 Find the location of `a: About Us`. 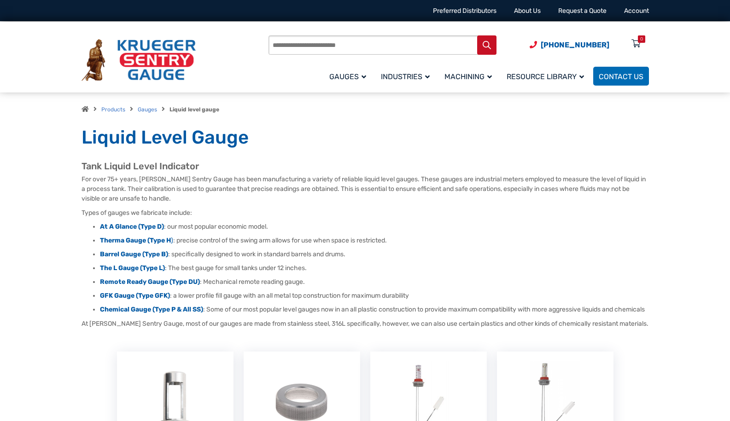

a: About Us is located at coordinates (527, 11).